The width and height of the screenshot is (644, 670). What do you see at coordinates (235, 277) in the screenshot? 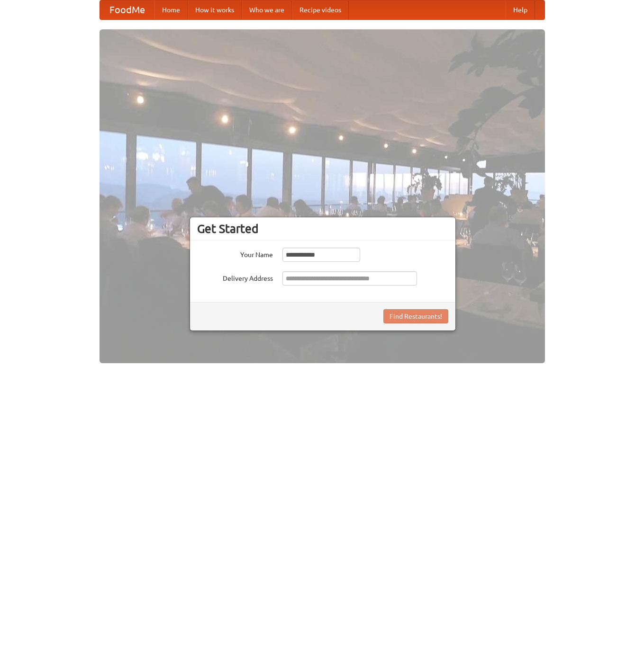
I see `label: Delivery Address` at bounding box center [235, 277].